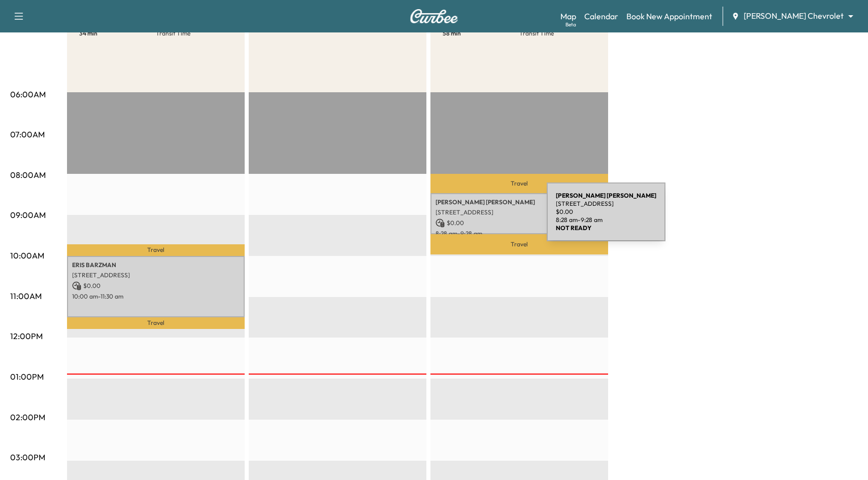 This screenshot has height=480, width=868. What do you see at coordinates (601, 16) in the screenshot?
I see `a: Calendar` at bounding box center [601, 16].